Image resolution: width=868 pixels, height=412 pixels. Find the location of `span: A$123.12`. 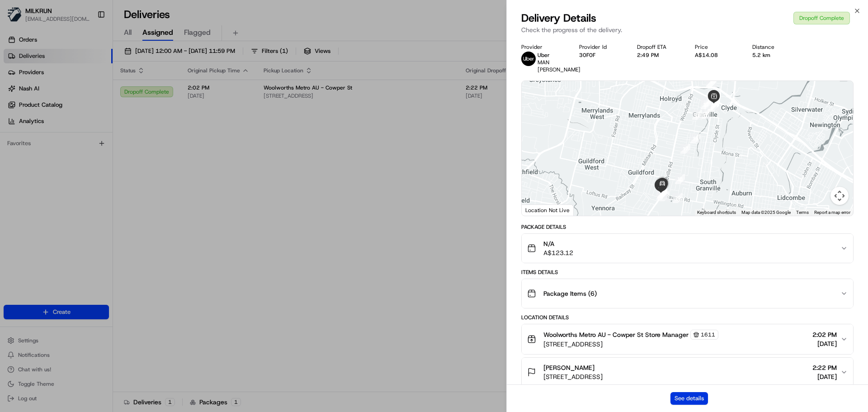

span: A$123.12 is located at coordinates (558, 253).